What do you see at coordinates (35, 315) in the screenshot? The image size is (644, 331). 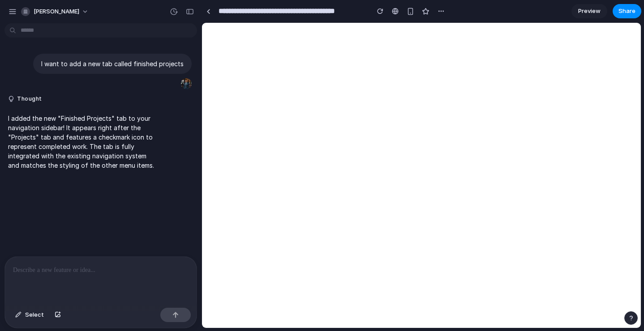 I see `span: Select` at bounding box center [35, 315].